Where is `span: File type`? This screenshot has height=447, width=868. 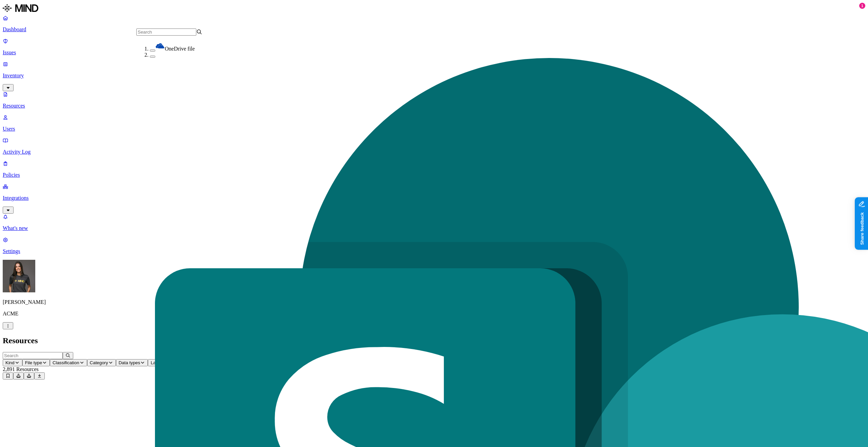 span: File type is located at coordinates (34, 363).